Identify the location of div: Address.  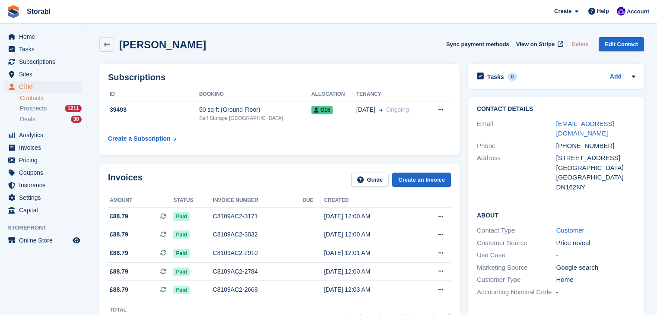
(517, 173).